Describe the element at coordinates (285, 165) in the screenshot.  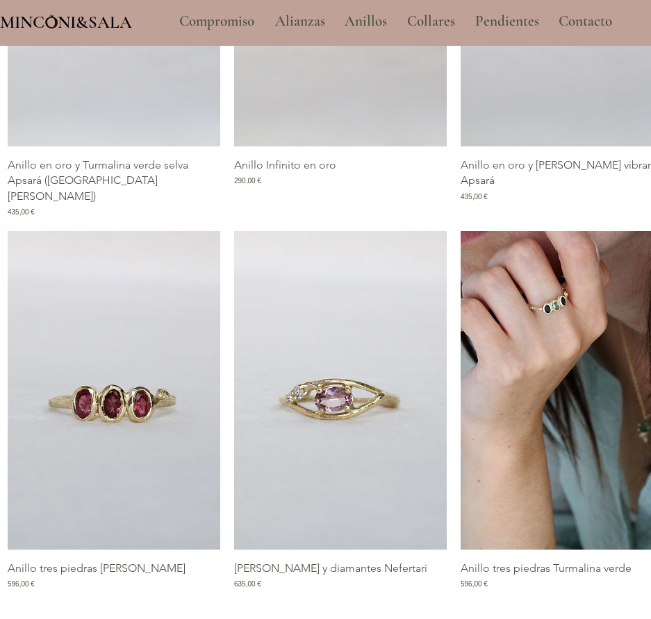
I see `p: Anillo Infinito en oro` at that location.